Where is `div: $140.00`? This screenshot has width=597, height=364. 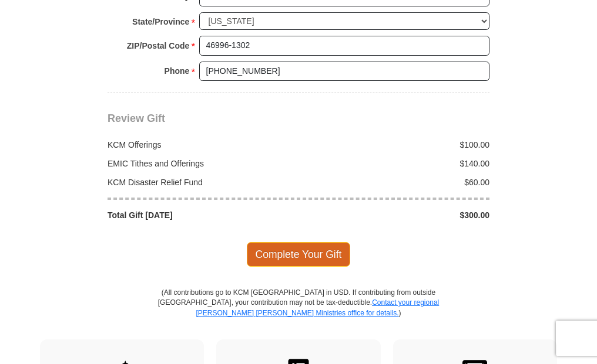
div: $140.00 is located at coordinates (397, 163).